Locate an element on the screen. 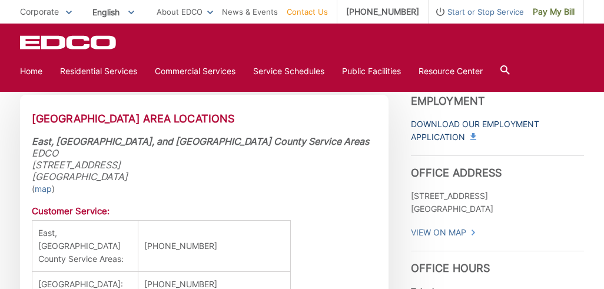 This screenshot has height=289, width=604. a: Resource Center is located at coordinates (450, 71).